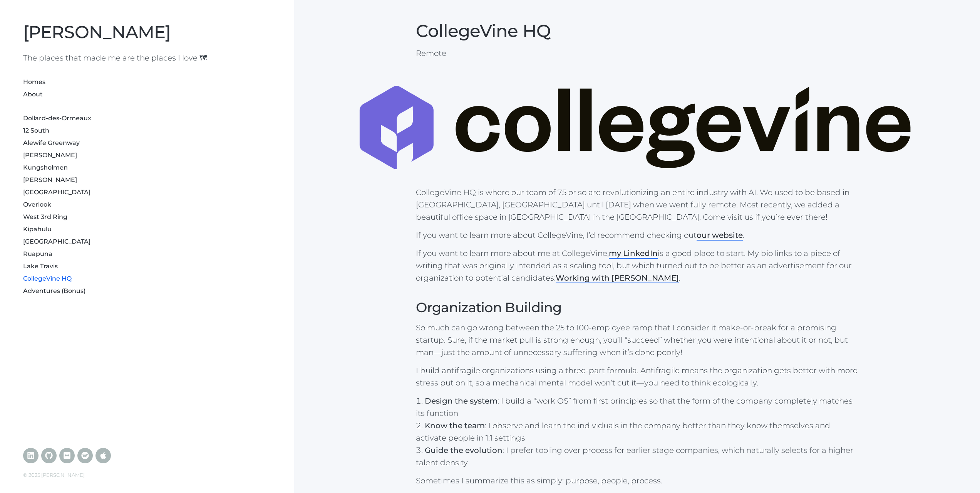  I want to click on p: CollegeVine HQ is where our team of 75 or so are revolutionizing an entire industry with AI. We u..., so click(637, 205).